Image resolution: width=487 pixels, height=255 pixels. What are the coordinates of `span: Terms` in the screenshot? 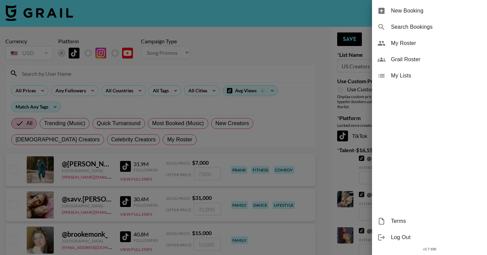 It's located at (436, 221).